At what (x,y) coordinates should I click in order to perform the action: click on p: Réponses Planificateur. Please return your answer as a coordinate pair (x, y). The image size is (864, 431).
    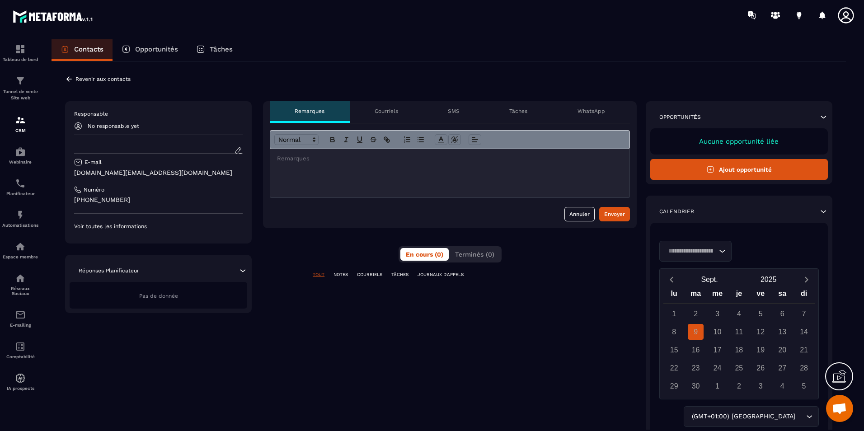
    Looking at the image, I should click on (109, 271).